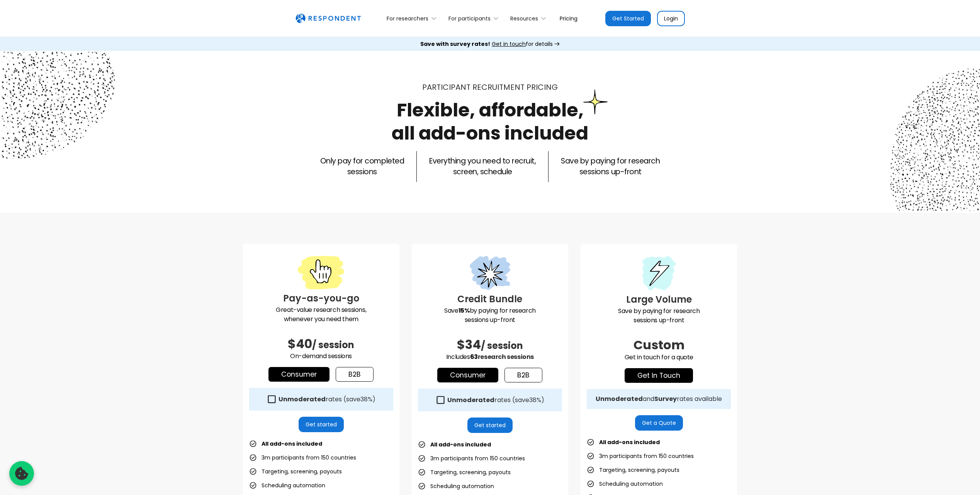 Image resolution: width=980 pixels, height=495 pixels. Describe the element at coordinates (509, 44) in the screenshot. I see `span: Get in touch` at that location.